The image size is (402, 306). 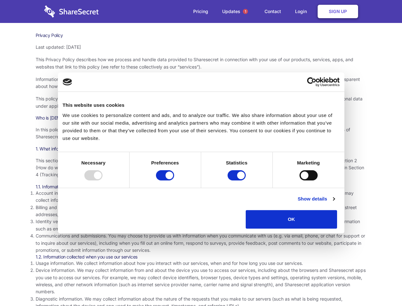 I want to click on span: Identity verification information. Some services require you to verify your identity as part of c..., so click(x=198, y=225).